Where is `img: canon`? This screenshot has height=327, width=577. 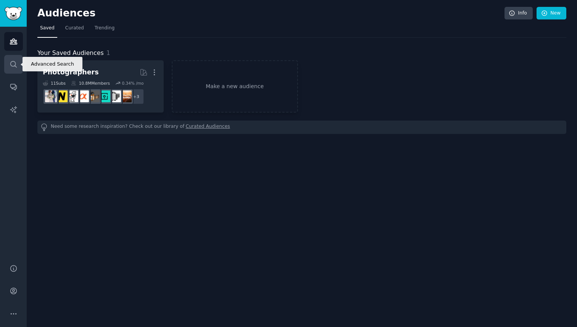 img: canon is located at coordinates (72, 96).